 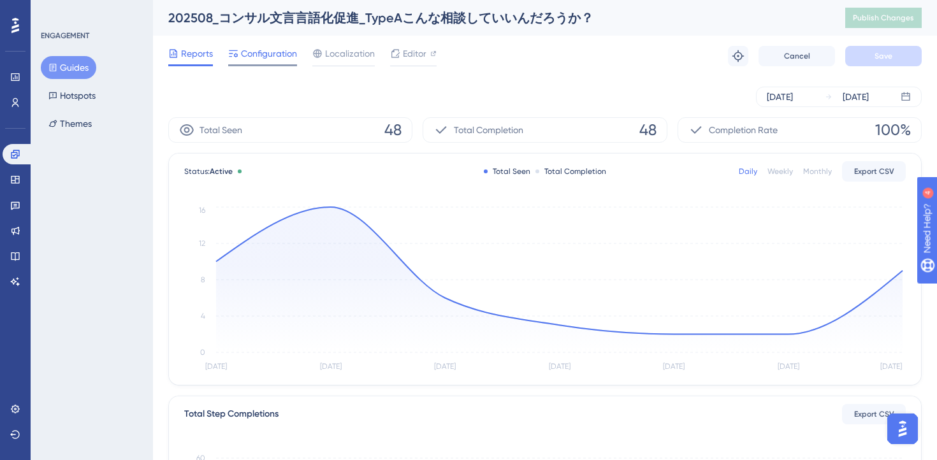 What do you see at coordinates (197, 54) in the screenshot?
I see `span: Reports` at bounding box center [197, 54].